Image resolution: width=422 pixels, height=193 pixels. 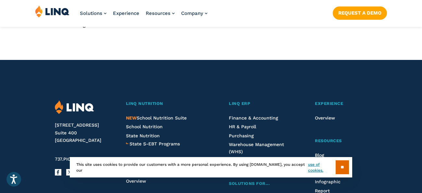 What do you see at coordinates (144, 127) in the screenshot?
I see `a: School Nutrition` at bounding box center [144, 127].